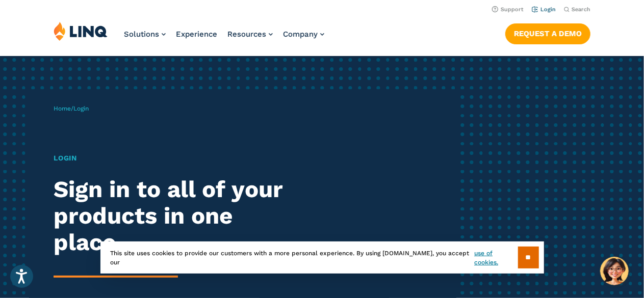 This screenshot has width=644, height=298. Describe the element at coordinates (177, 158) in the screenshot. I see `h1: Login` at that location.